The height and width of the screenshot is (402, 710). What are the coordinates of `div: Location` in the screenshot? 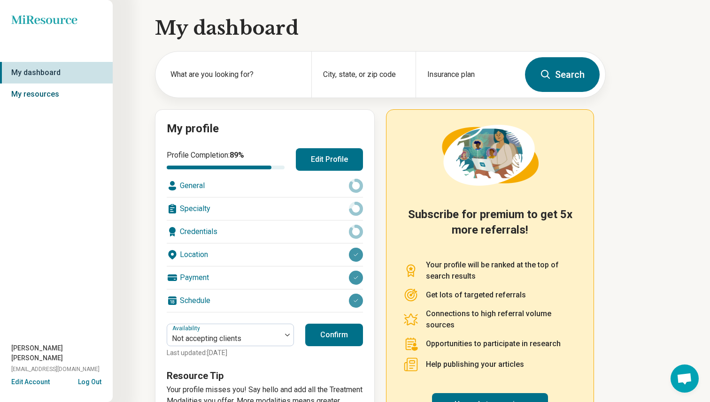 It's located at (265, 255).